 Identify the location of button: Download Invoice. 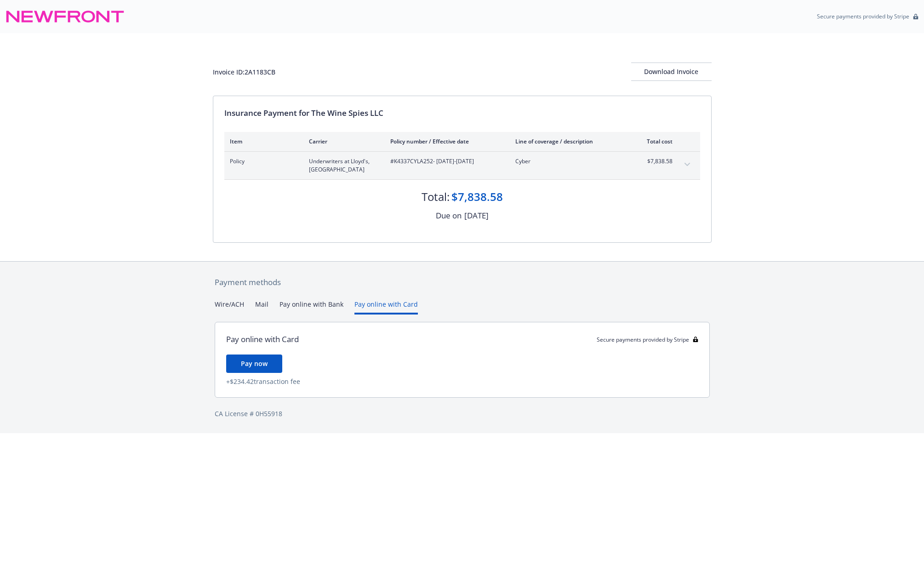
(671, 71).